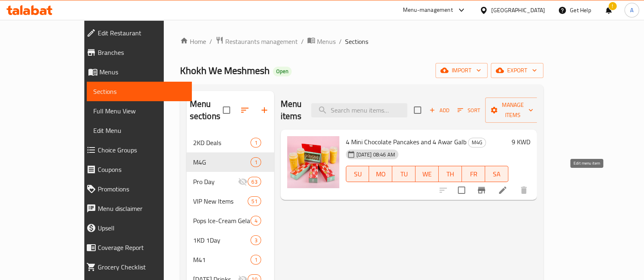 This screenshot has width=644, height=280. What do you see at coordinates (358, 174) in the screenshot?
I see `button: SU` at bounding box center [358, 174].